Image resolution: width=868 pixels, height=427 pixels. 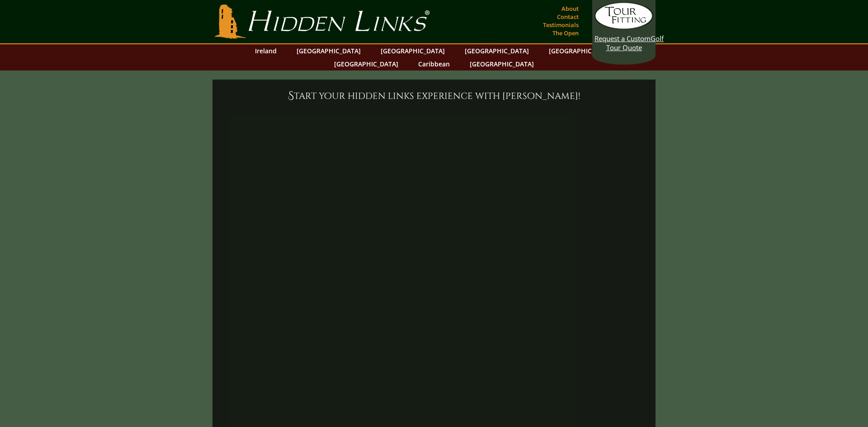 I want to click on a: Request a CustomGolf Tour Quote, so click(x=624, y=27).